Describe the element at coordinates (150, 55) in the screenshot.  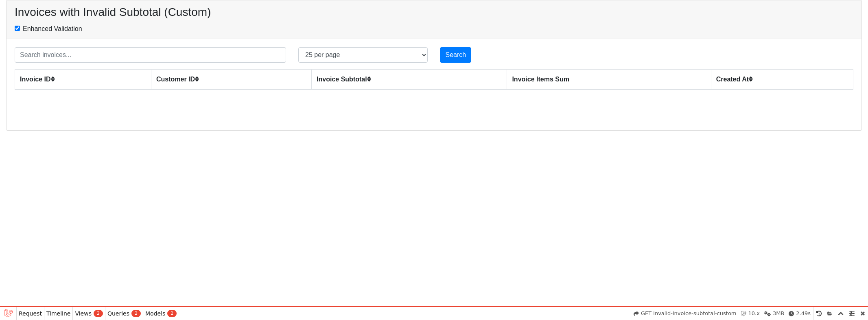
I see `input: Search invoices...` at that location.